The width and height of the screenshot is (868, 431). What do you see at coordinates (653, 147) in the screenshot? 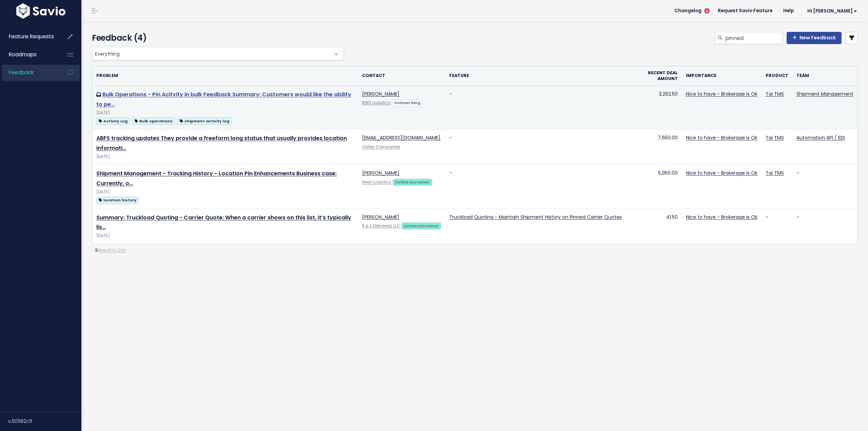
I see `td: 7,650.00` at bounding box center [653, 147].